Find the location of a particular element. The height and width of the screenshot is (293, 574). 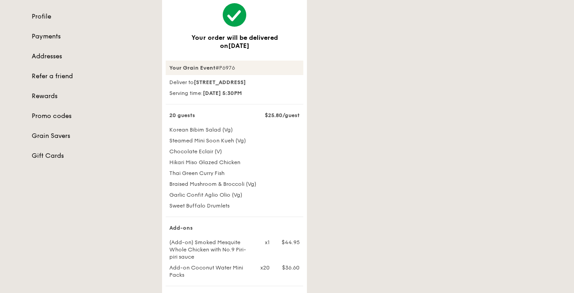

div: Thai Green Curry Fish is located at coordinates (235, 173).